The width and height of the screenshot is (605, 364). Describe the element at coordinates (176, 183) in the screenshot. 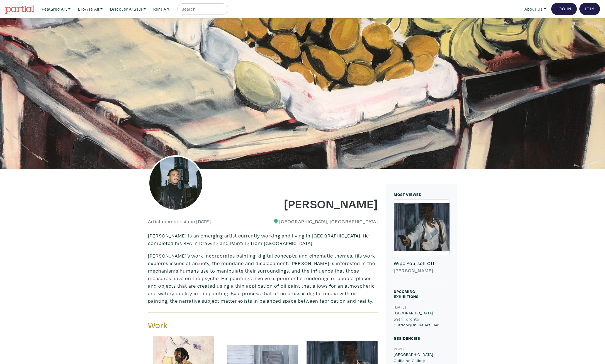

I see `img: phpThumb.php` at that location.